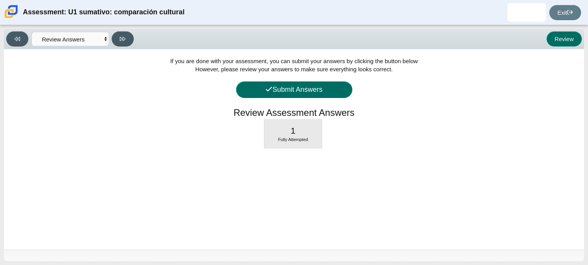 This screenshot has height=265, width=588. I want to click on span: Fully Attempted, so click(293, 140).